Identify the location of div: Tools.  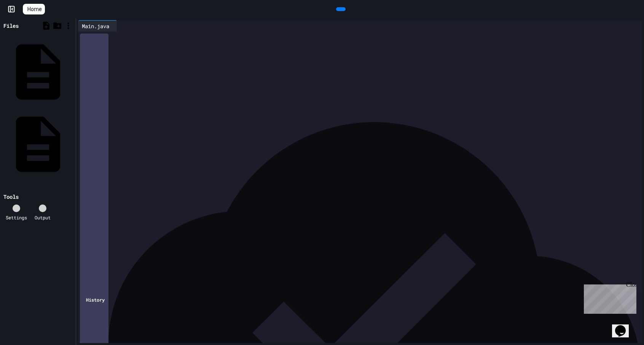
(11, 196).